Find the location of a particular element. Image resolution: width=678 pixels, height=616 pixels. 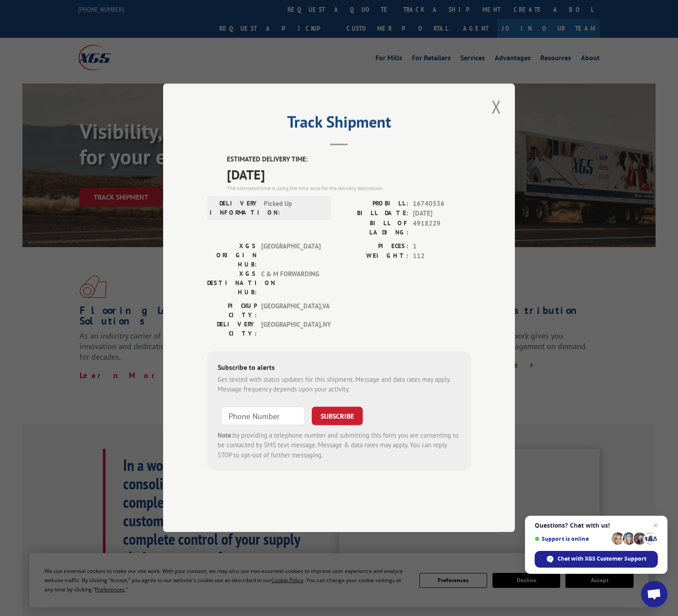

label: BILL DATE: is located at coordinates (373, 214).